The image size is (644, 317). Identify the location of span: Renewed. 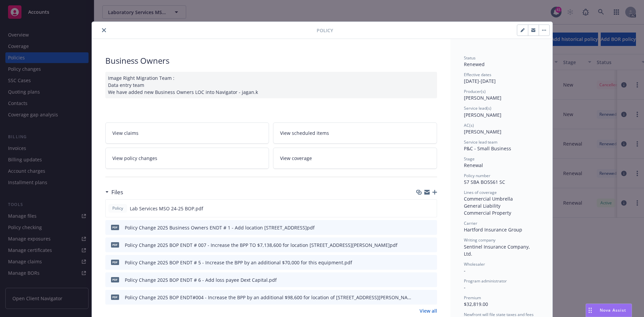
(474, 64).